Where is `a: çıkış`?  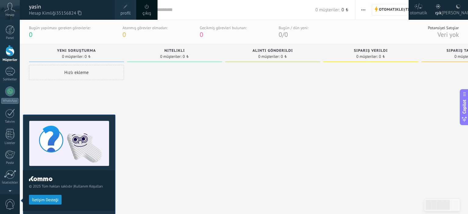 a: çıkış is located at coordinates (147, 13).